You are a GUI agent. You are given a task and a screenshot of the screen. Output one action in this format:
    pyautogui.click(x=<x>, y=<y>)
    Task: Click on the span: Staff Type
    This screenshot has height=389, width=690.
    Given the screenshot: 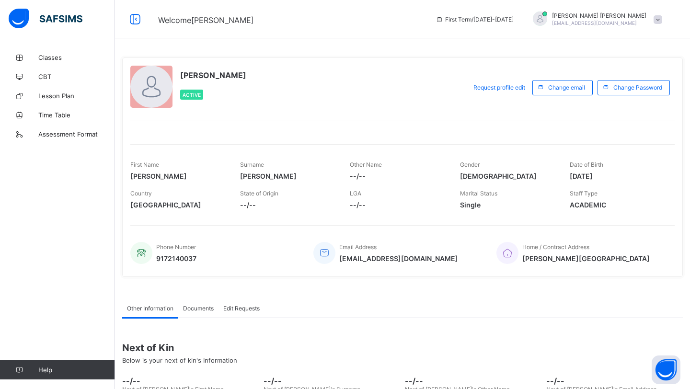 What is the action you would take?
    pyautogui.click(x=584, y=193)
    